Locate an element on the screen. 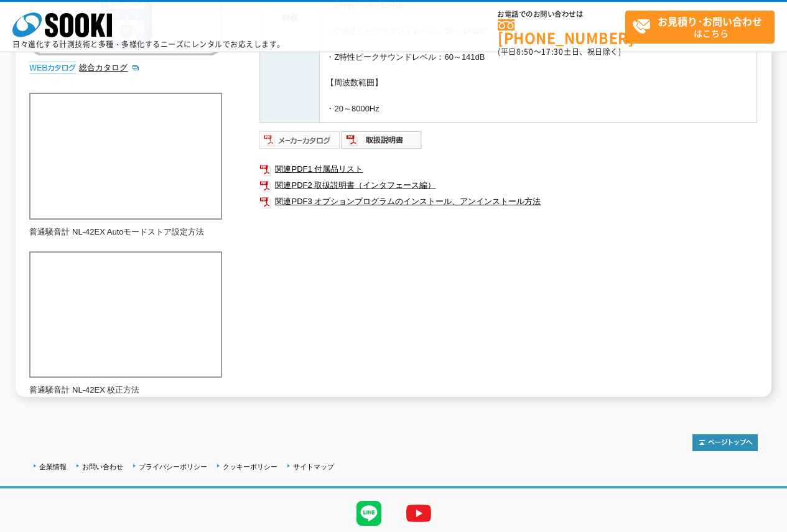 The width and height of the screenshot is (787, 532). a: 取扱説明書 is located at coordinates (381, 142).